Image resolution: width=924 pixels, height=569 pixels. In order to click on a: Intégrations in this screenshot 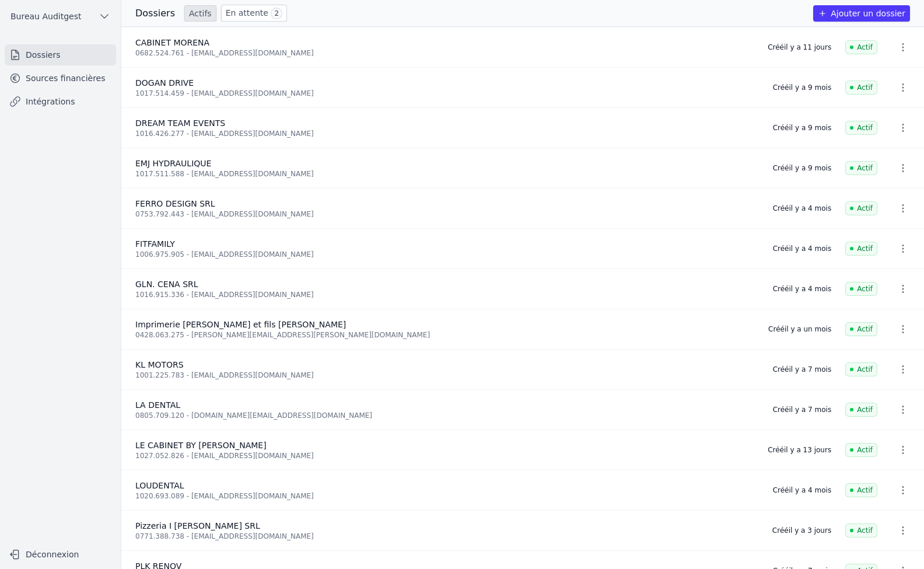, I will do `click(60, 101)`.